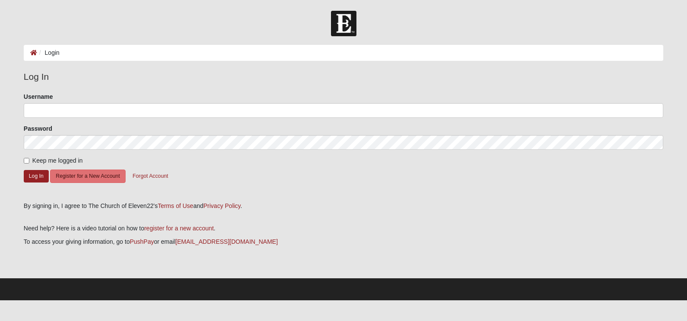 The height and width of the screenshot is (321, 687). Describe the element at coordinates (88, 176) in the screenshot. I see `button: Register for a New Account` at that location.